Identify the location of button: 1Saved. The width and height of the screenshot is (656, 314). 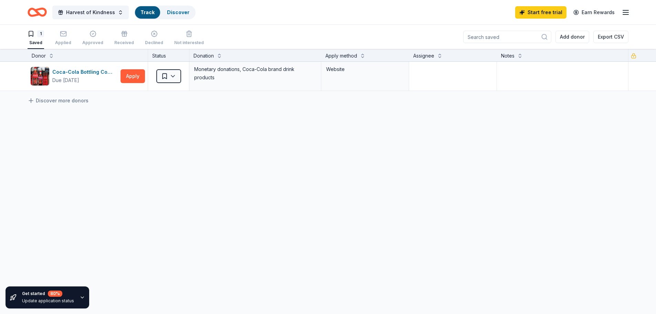
(36, 38).